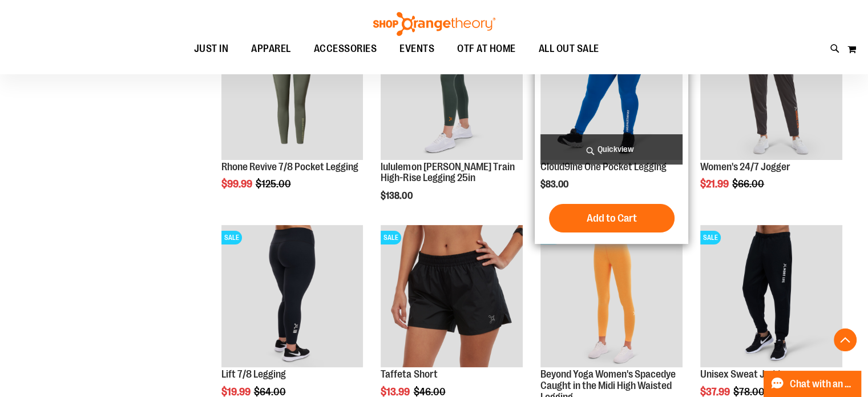  I want to click on span: $21.99, so click(715, 184).